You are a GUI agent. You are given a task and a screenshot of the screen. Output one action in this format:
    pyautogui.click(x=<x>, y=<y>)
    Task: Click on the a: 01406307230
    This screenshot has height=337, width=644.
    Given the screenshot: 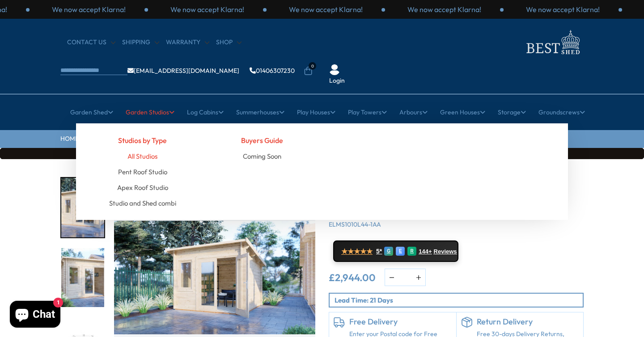 What is the action you would take?
    pyautogui.click(x=272, y=70)
    